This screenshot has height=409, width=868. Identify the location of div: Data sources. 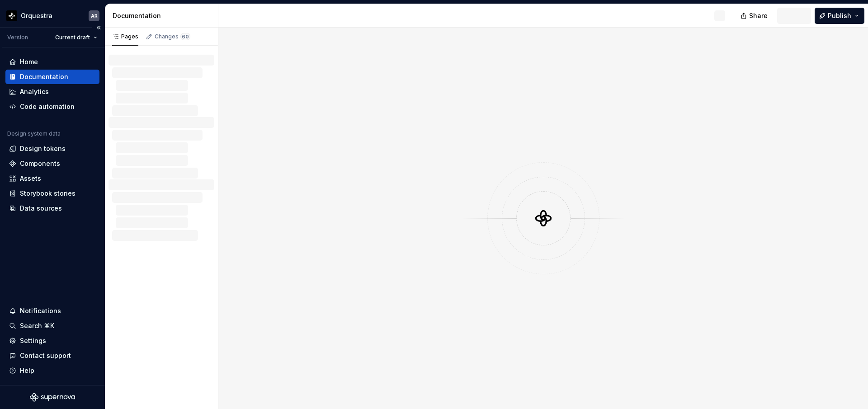
(41, 208).